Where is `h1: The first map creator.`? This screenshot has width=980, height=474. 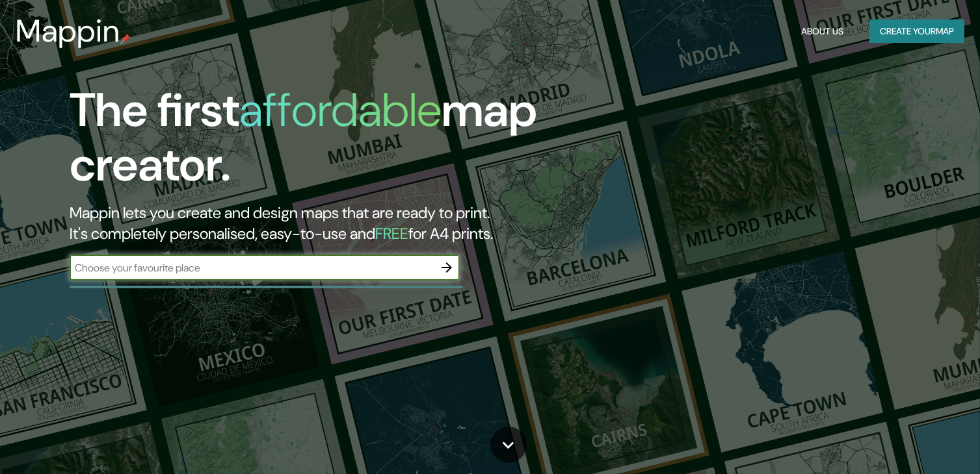 h1: The first map creator. is located at coordinates (314, 143).